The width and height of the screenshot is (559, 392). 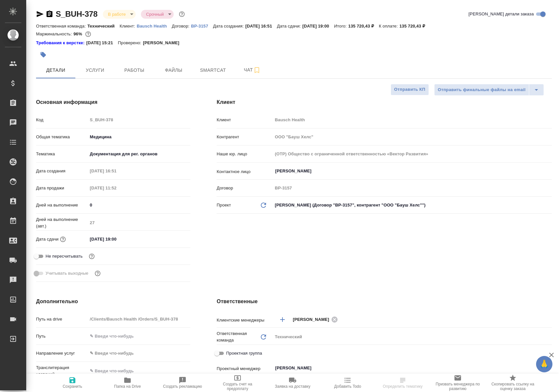 What do you see at coordinates (457, 383) in the screenshot?
I see `button: Призвать менеджера по развитию` at bounding box center [457, 383].